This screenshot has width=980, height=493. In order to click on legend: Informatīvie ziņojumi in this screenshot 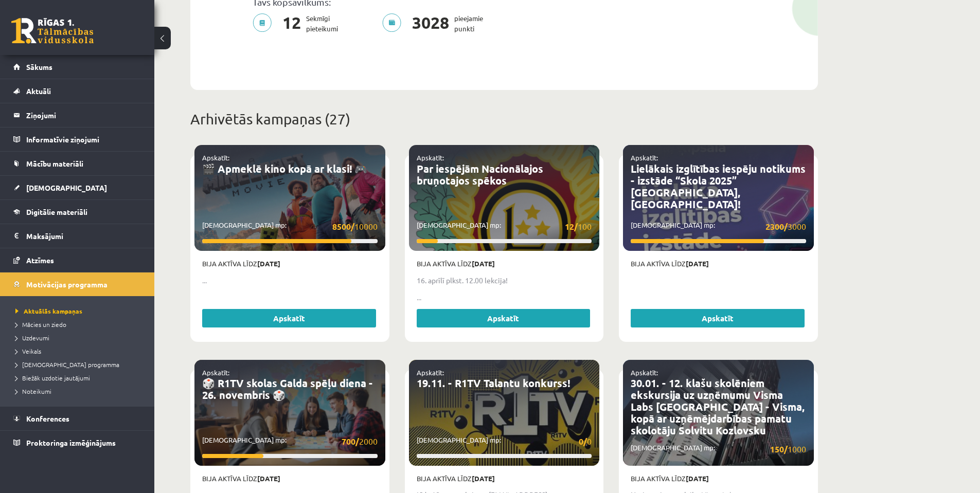, I will do `click(84, 139)`.